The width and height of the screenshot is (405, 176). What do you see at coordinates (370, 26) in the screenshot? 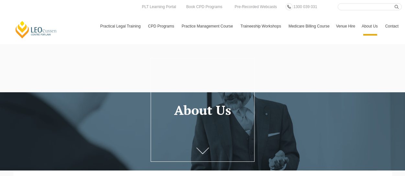
I see `a: About Us` at bounding box center [370, 26].